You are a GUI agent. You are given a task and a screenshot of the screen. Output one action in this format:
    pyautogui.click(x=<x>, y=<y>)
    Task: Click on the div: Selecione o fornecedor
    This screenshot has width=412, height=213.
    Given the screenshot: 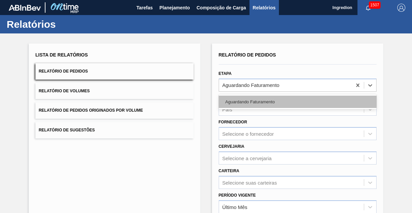 What is the action you would take?
    pyautogui.click(x=248, y=134)
    